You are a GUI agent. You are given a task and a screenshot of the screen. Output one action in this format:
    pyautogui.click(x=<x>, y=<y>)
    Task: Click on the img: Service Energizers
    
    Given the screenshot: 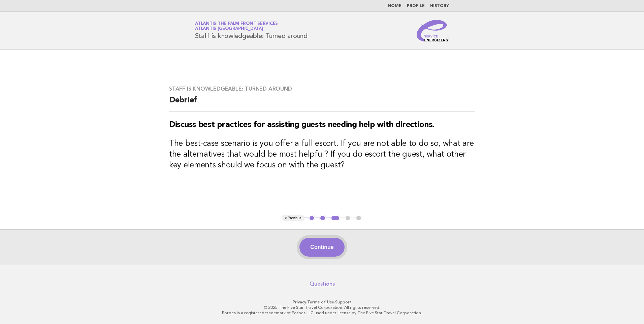 What is the action you would take?
    pyautogui.click(x=433, y=31)
    